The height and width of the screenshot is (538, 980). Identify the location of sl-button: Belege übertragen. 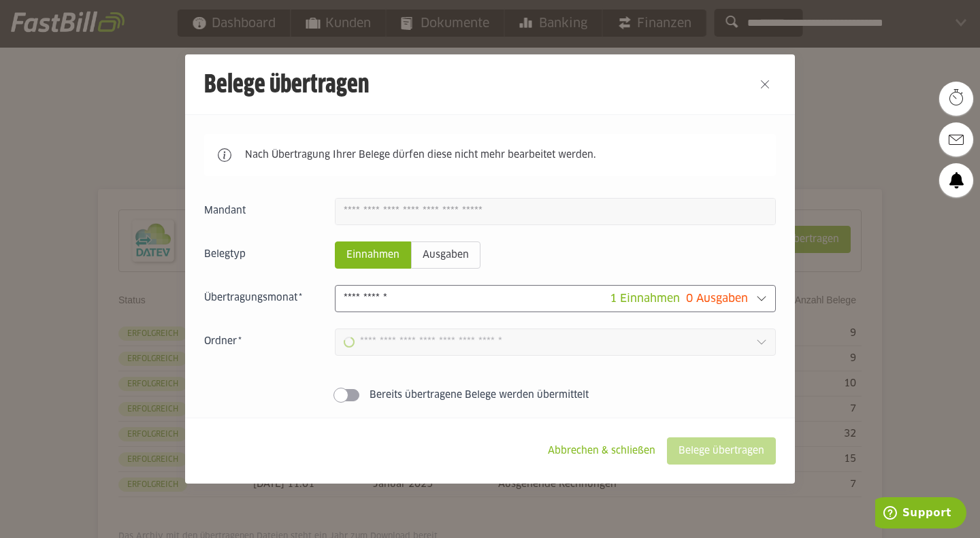
(721, 451).